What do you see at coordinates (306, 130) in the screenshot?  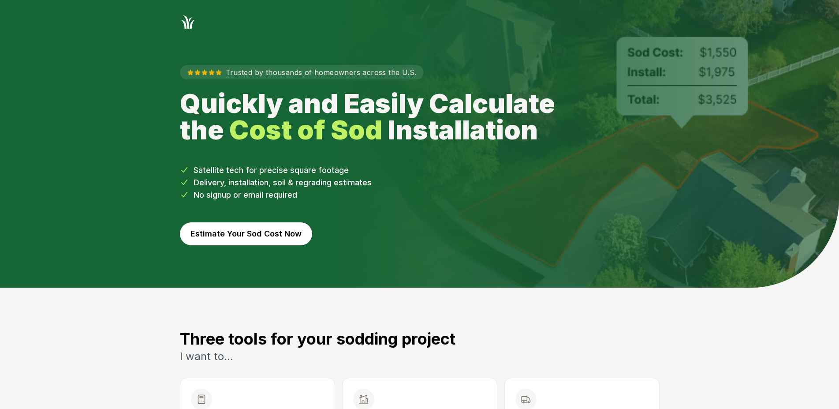 I see `strong: Cost of Sod` at bounding box center [306, 130].